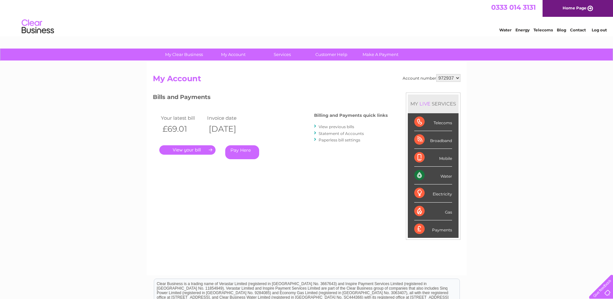  What do you see at coordinates (270, 98) in the screenshot?
I see `h3: Bills and Payments` at bounding box center [270, 98].